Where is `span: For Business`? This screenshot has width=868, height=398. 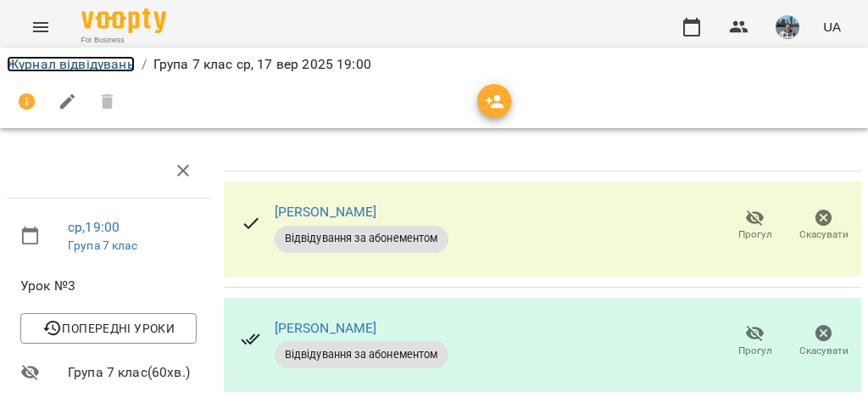 span: For Business is located at coordinates (124, 40).